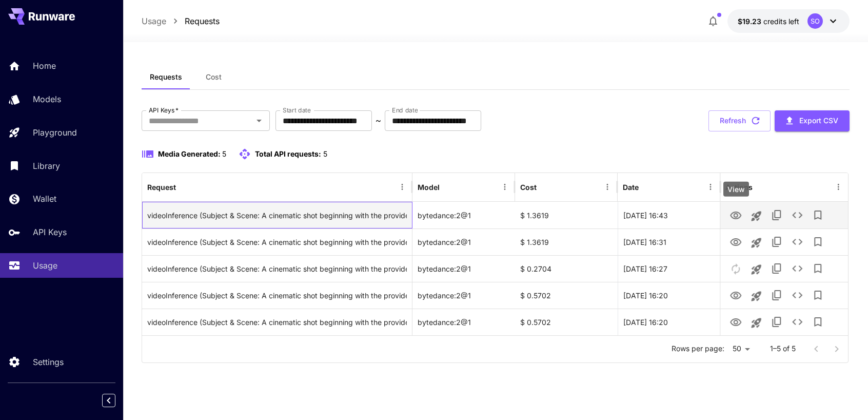 This screenshot has height=420, width=868. What do you see at coordinates (751, 21) in the screenshot?
I see `span: $19.23` at bounding box center [751, 21].